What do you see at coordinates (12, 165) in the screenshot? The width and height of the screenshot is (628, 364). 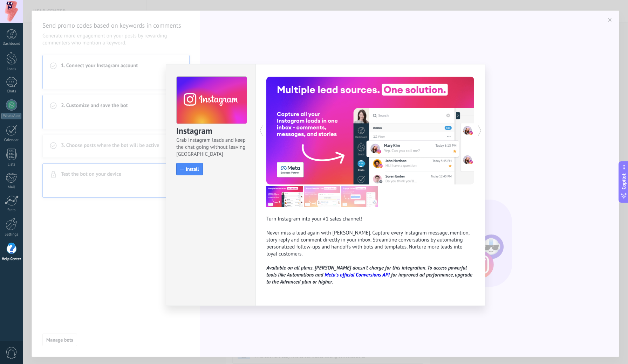 I see `div: Lists` at bounding box center [12, 165].